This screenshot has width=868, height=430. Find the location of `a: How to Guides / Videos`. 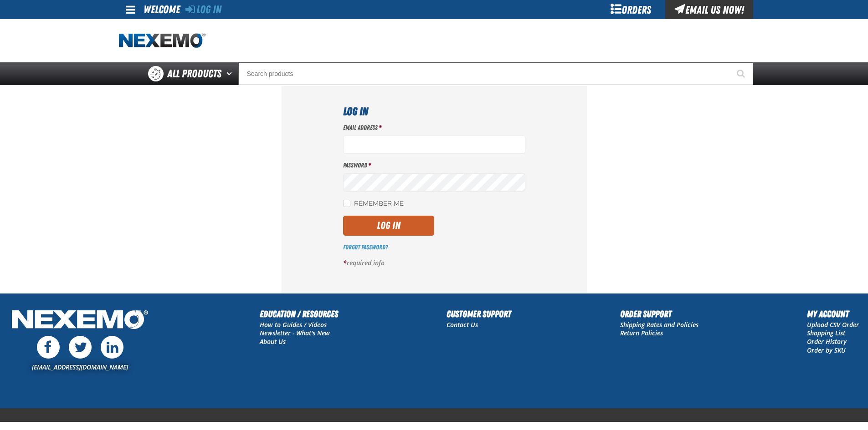

a: How to Guides / Videos is located at coordinates (293, 324).